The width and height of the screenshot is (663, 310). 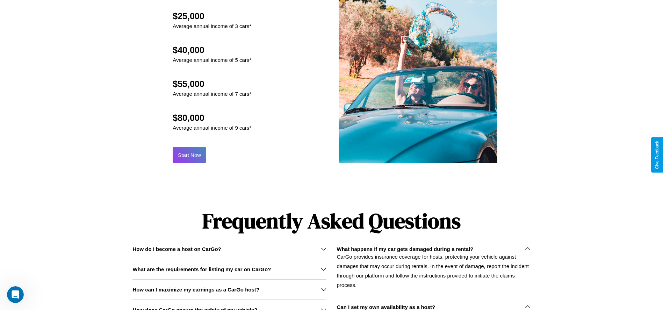 I want to click on h3: How do I become a host on CarGo?, so click(x=177, y=249).